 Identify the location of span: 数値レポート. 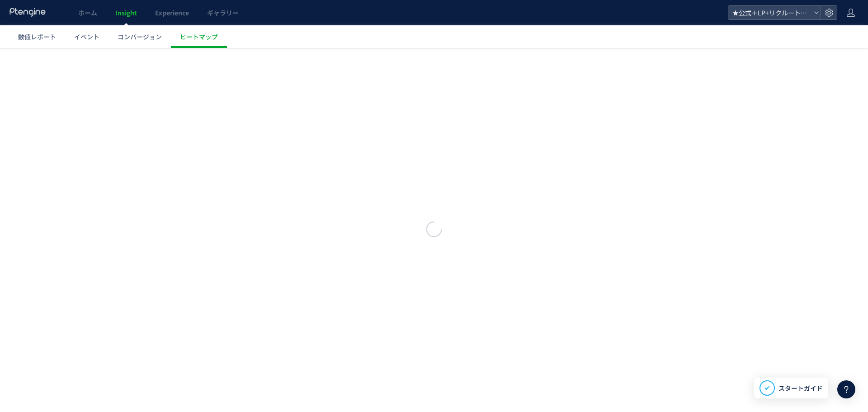
(37, 37).